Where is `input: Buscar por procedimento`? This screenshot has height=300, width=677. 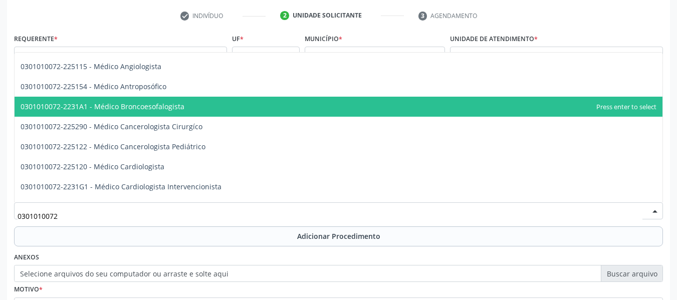 input: Buscar por procedimento is located at coordinates (330, 216).